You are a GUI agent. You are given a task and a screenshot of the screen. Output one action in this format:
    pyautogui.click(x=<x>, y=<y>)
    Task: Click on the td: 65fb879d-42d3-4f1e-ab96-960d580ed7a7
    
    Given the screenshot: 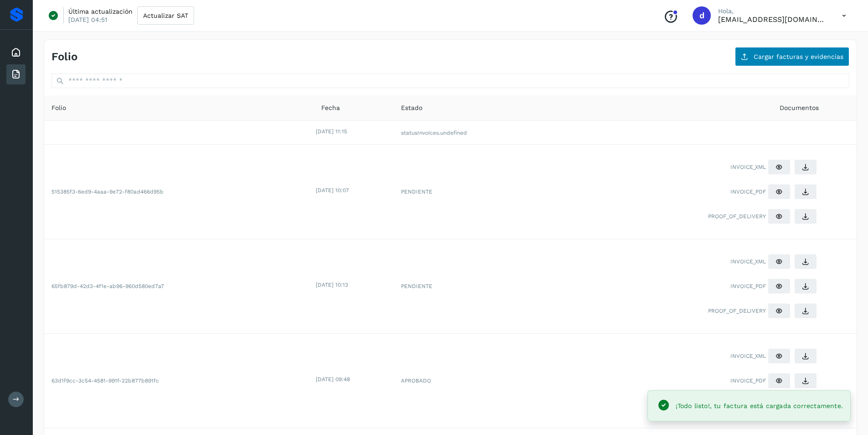 What is the action you would take?
    pyautogui.click(x=179, y=286)
    